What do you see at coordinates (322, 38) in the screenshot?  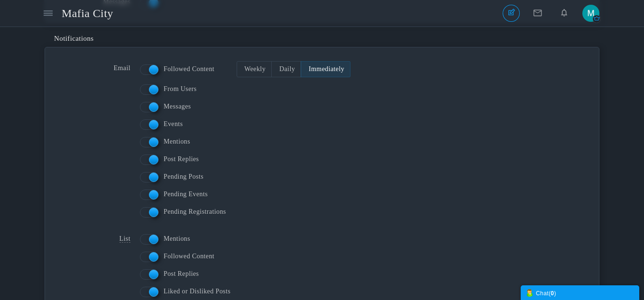 I see `div: Notifications` at bounding box center [322, 38].